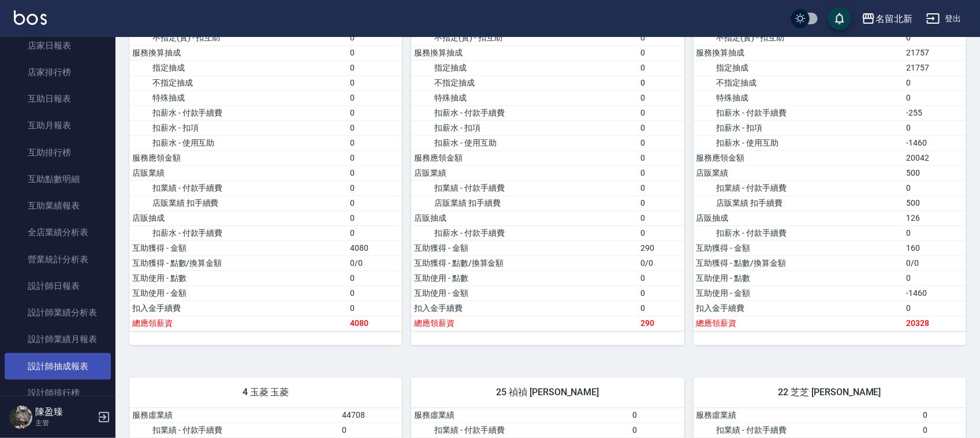 This screenshot has height=438, width=980. What do you see at coordinates (662, 263) in the screenshot?
I see `td: 0/0` at bounding box center [662, 263].